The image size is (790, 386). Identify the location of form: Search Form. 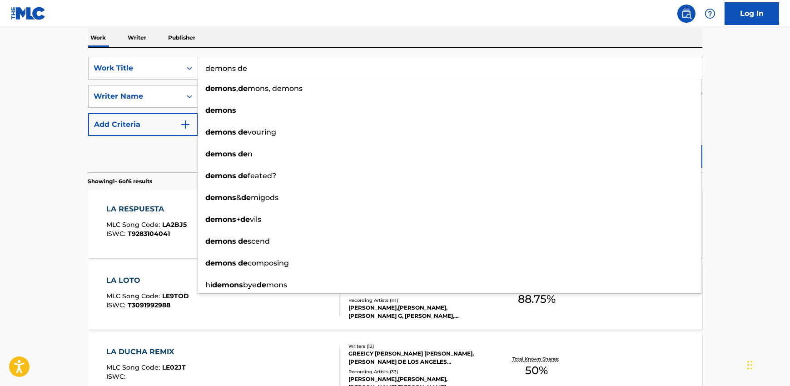
(395, 114).